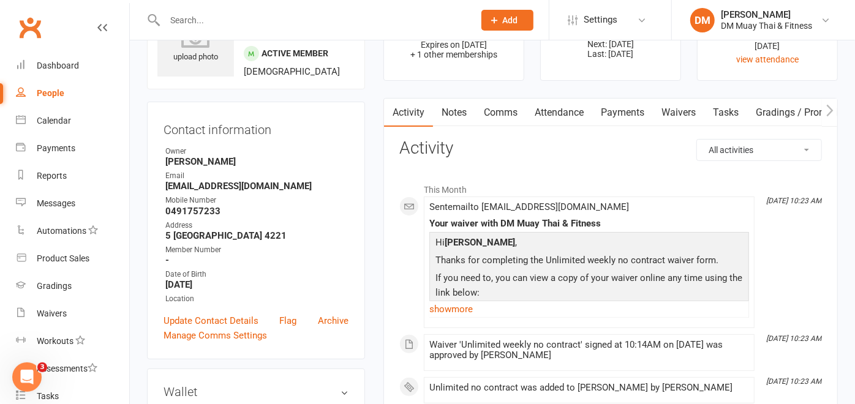 The height and width of the screenshot is (404, 855). What do you see at coordinates (30, 28) in the screenshot?
I see `a: Clubworx` at bounding box center [30, 28].